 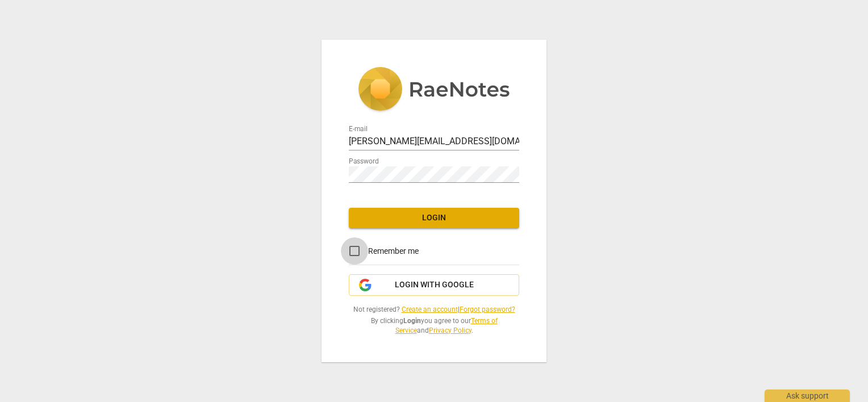 I want to click on label: Password, so click(x=363, y=162).